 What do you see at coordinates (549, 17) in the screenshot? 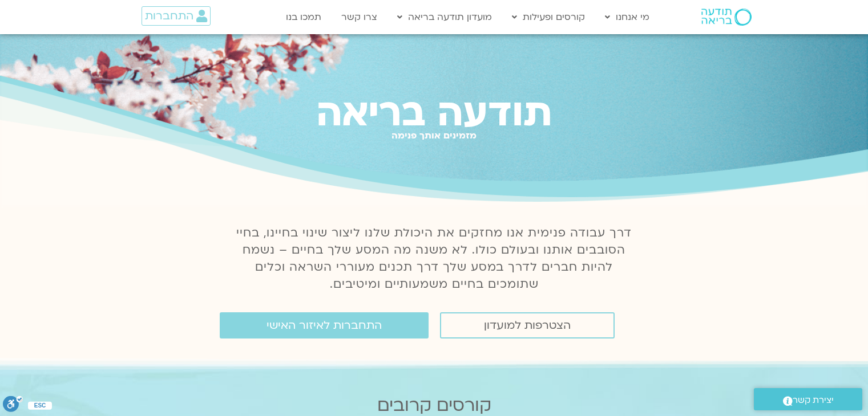
I see `a: קורסים ופעילות` at bounding box center [549, 17].